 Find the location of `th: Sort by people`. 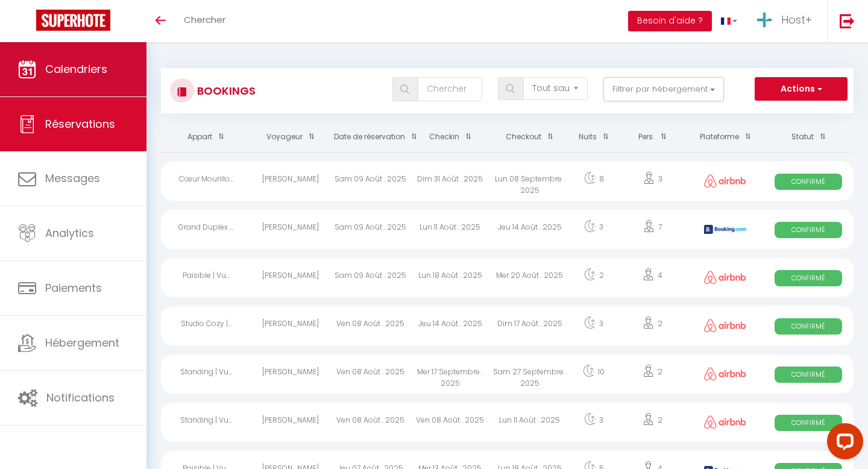

th: Sort by people is located at coordinates (652, 137).